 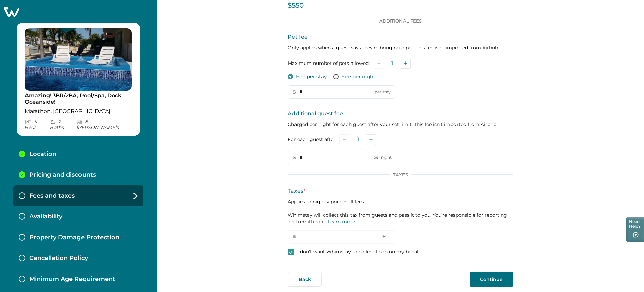 What do you see at coordinates (37, 125) in the screenshot?
I see `p: 5 Bed s` at bounding box center [37, 125].